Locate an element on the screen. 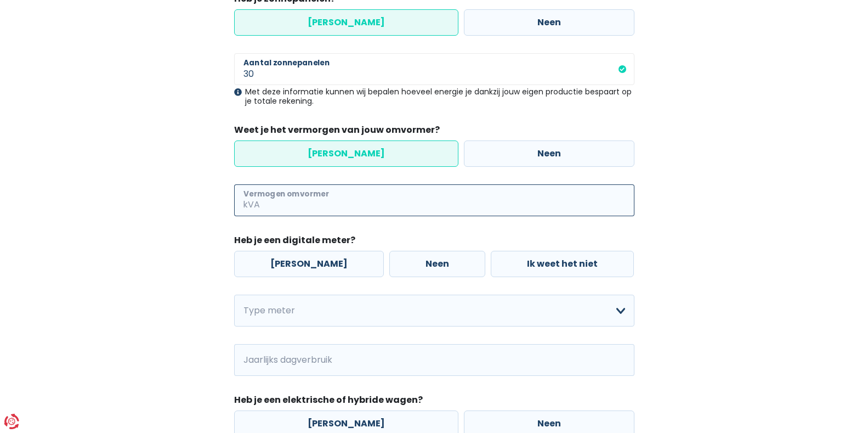 Image resolution: width=868 pixels, height=433 pixels. legend: Weet je het vermorgen van jouw omvormer? is located at coordinates (434, 131).